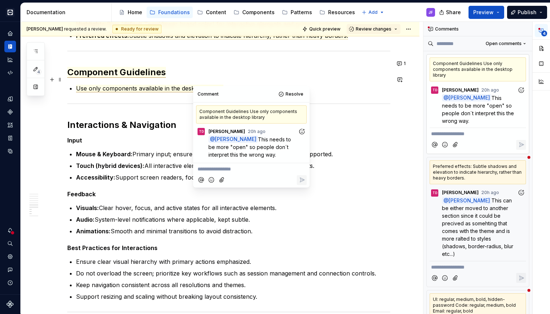  I want to click on button: Quick preview, so click(322, 29).